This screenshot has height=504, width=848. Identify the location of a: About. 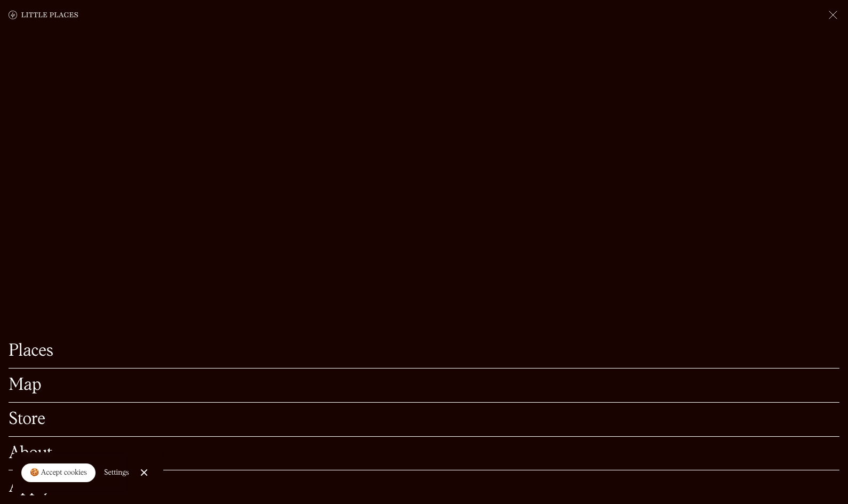
(424, 453).